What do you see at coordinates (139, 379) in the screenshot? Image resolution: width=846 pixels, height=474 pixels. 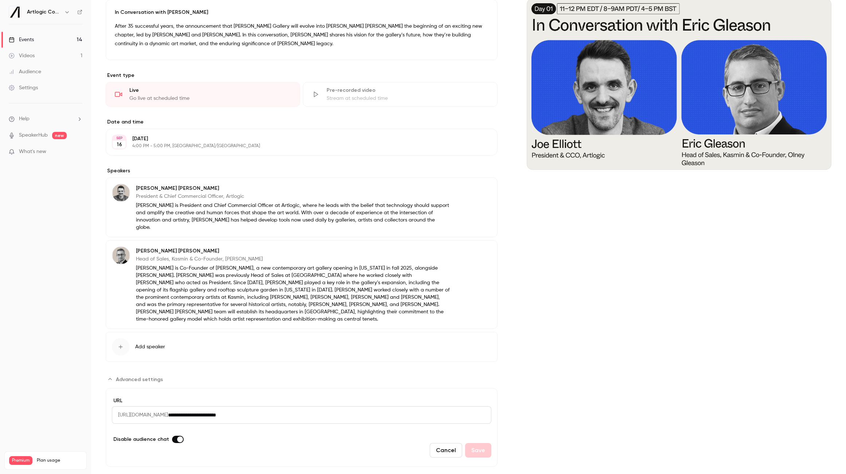 I see `span: Advanced settings` at bounding box center [139, 379].